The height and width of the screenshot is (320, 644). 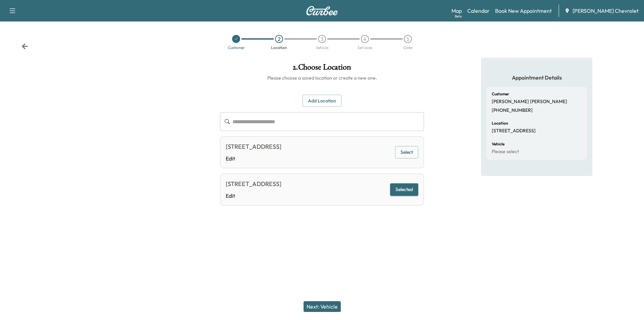 I want to click on div: Location, so click(x=279, y=48).